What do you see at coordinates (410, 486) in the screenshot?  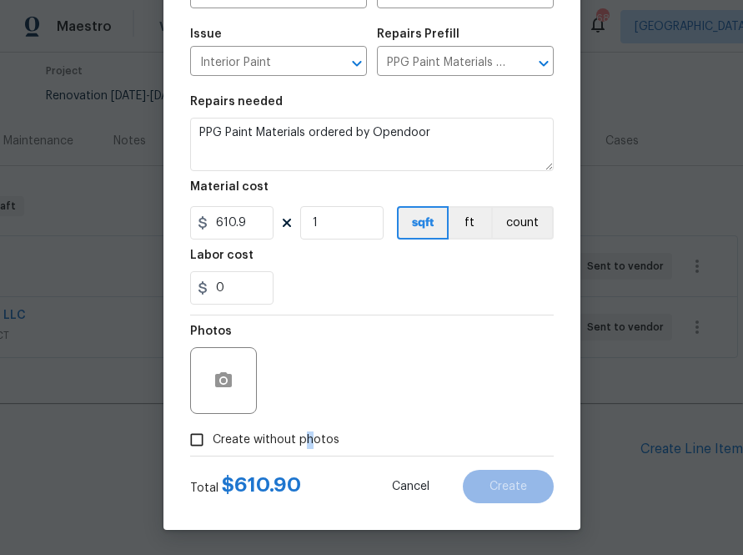 I see `span: Cancel` at bounding box center [410, 486].